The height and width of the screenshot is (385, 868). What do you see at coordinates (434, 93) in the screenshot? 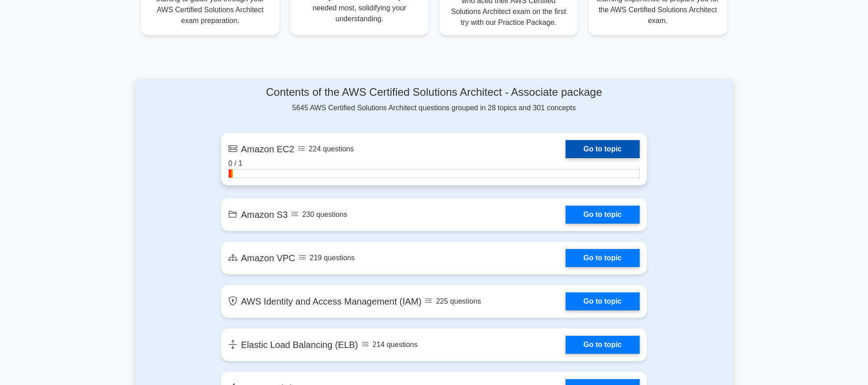
I see `h4: Contents of the AWS Certified Solutions Architect - Associate package` at bounding box center [434, 93].